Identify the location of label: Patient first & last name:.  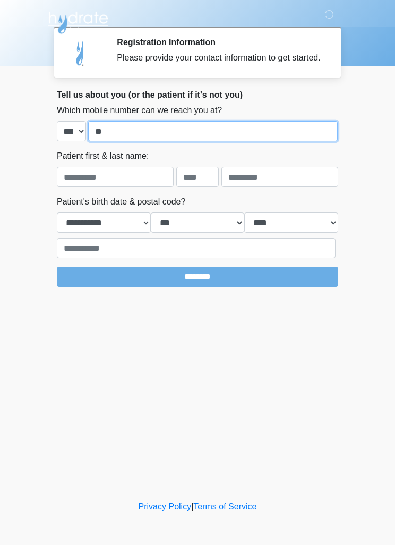
(103, 156).